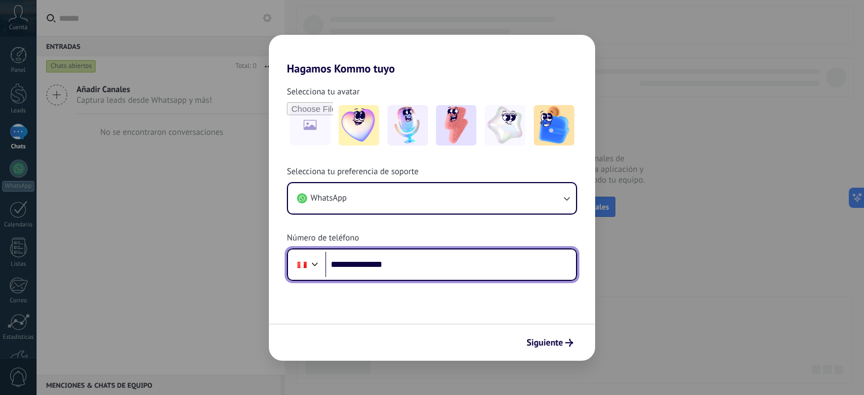 This screenshot has height=395, width=864. What do you see at coordinates (408, 125) in the screenshot?
I see `img: -2.jpeg` at bounding box center [408, 125].